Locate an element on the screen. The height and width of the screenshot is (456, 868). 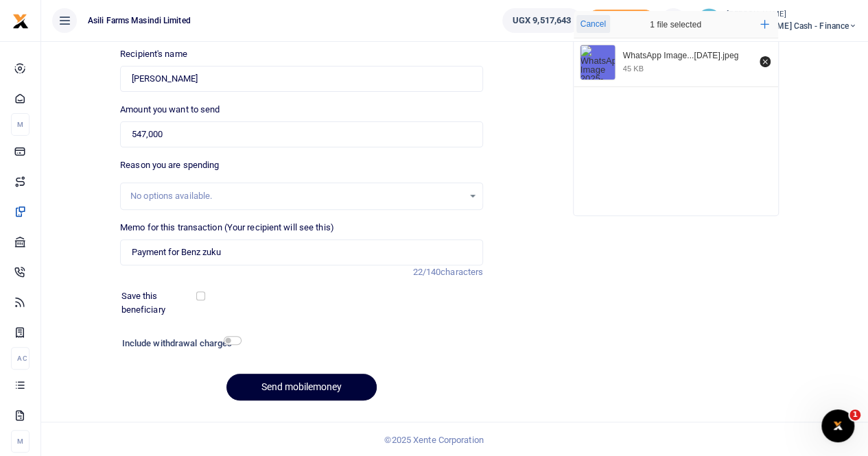
img: logo-small is located at coordinates (21, 21).